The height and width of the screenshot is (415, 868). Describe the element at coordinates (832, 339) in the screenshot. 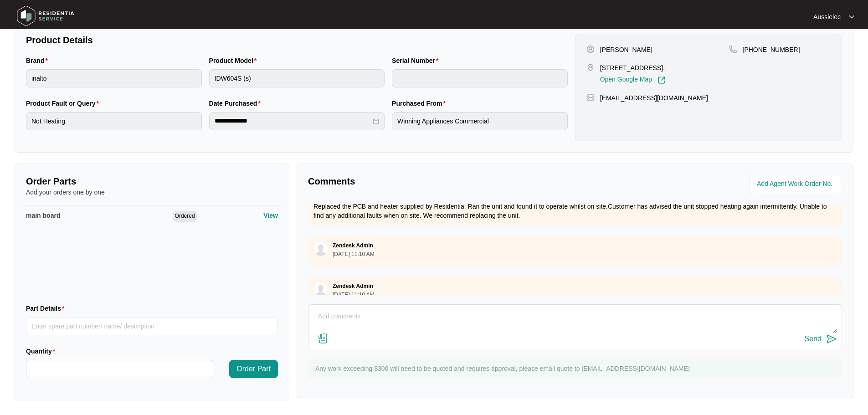

I see `img: send-icon.svg` at that location.